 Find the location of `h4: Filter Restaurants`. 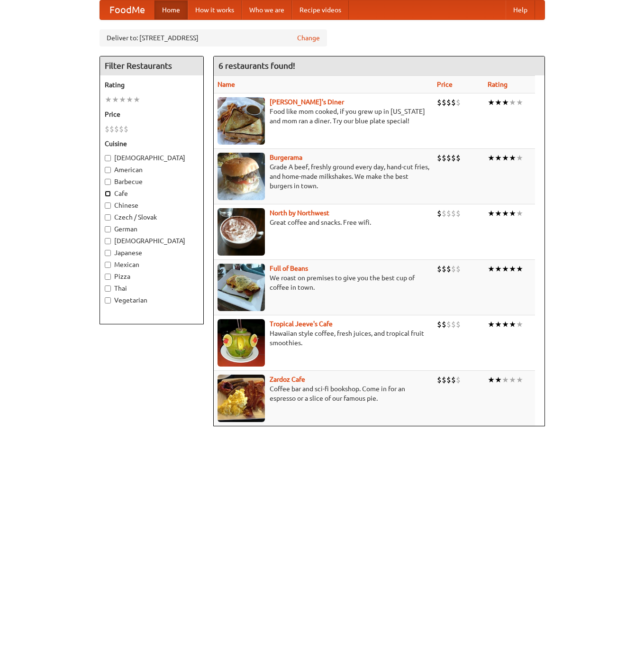

h4: Filter Restaurants is located at coordinates (151, 65).